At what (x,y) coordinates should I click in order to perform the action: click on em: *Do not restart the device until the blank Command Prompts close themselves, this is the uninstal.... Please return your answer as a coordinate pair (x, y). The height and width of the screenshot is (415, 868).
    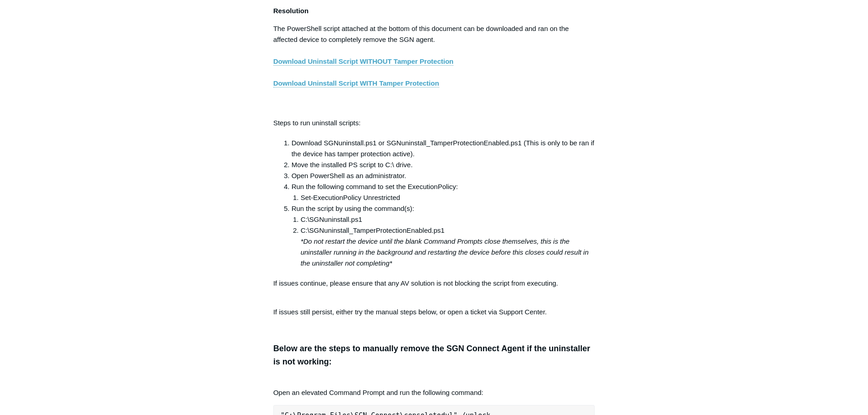
    Looking at the image, I should click on (445, 252).